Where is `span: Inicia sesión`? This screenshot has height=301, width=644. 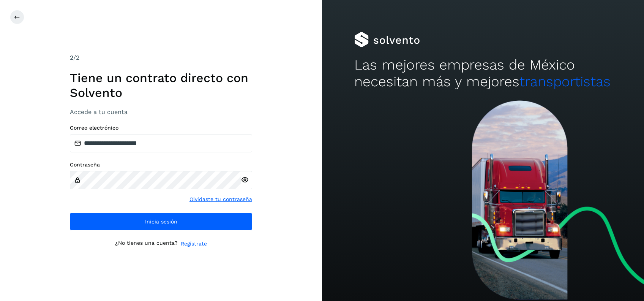
span: Inicia sesión is located at coordinates (161, 222).